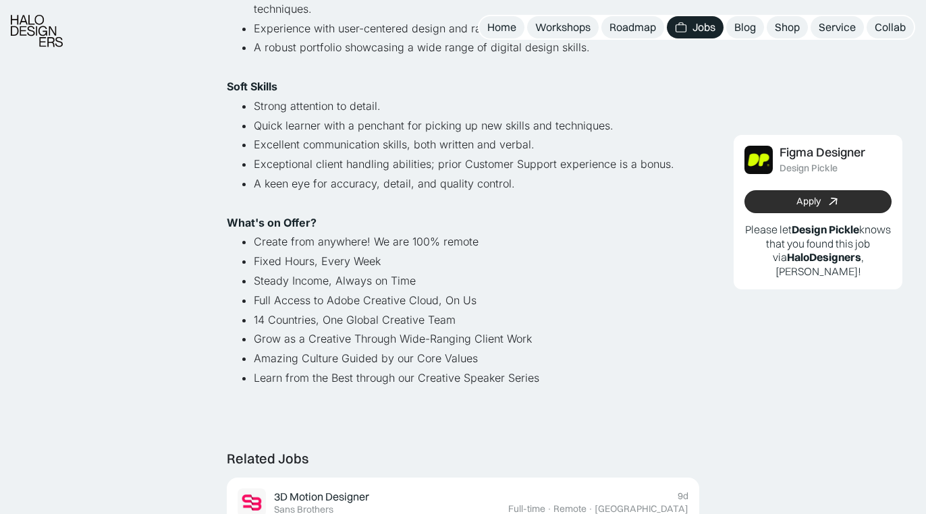 This screenshot has width=926, height=514. What do you see at coordinates (837, 27) in the screenshot?
I see `div: Service` at bounding box center [837, 27].